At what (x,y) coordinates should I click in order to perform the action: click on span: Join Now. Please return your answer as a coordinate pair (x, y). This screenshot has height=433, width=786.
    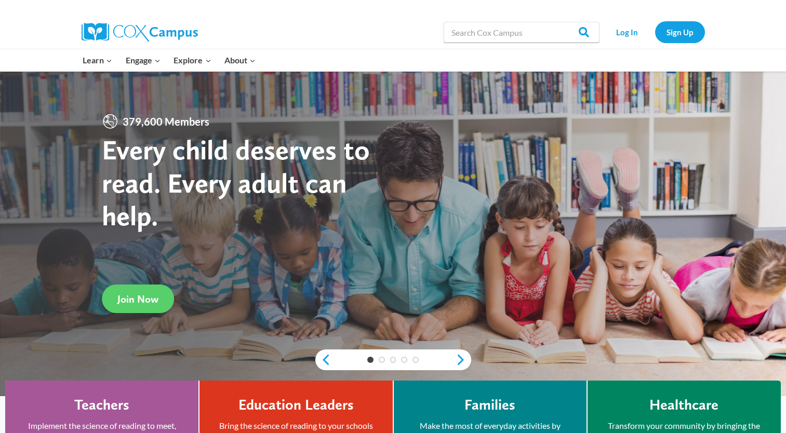
    Looking at the image, I should click on (138, 299).